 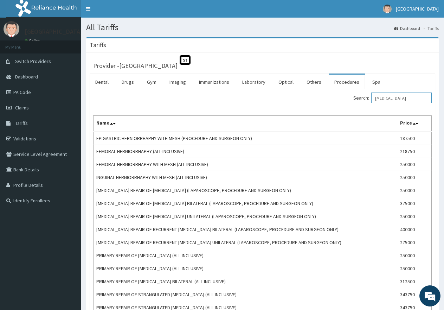 I want to click on a: Spa, so click(x=376, y=82).